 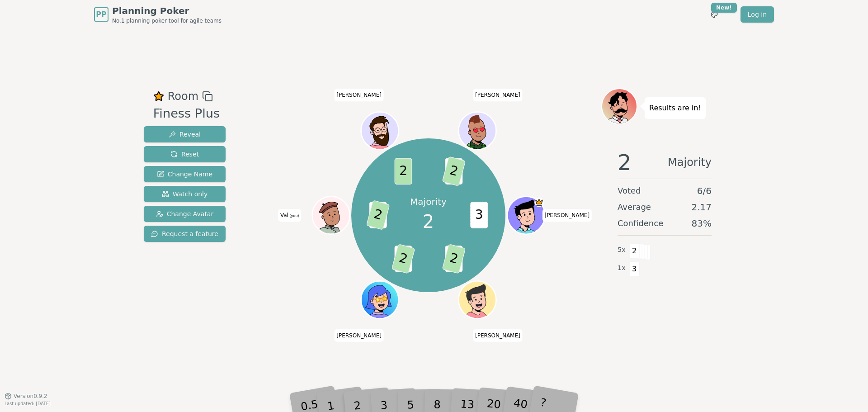 I want to click on span: 1 x, so click(x=622, y=268).